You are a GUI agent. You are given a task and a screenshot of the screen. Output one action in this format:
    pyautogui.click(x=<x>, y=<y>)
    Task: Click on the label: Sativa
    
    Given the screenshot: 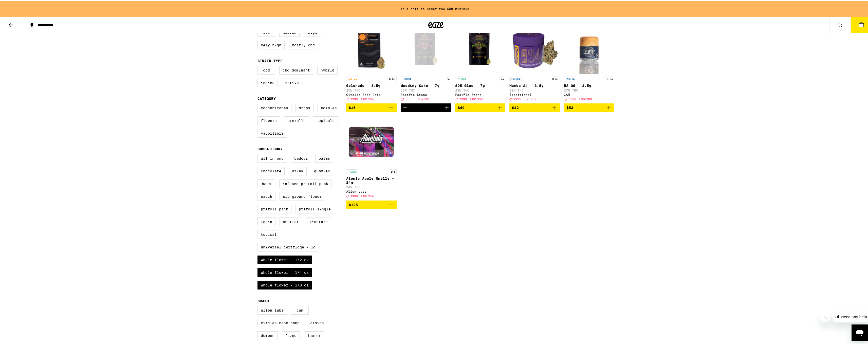 What is the action you would take?
    pyautogui.click(x=292, y=82)
    